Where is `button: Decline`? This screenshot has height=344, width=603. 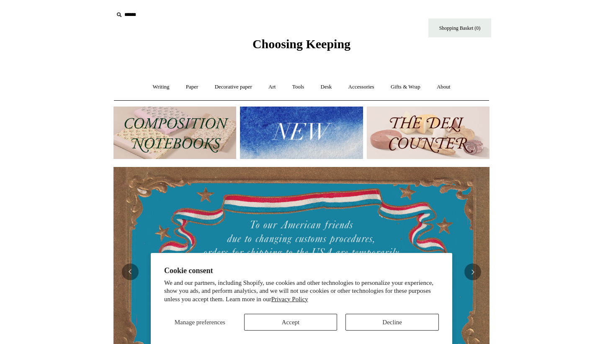 button: Decline is located at coordinates (392, 322).